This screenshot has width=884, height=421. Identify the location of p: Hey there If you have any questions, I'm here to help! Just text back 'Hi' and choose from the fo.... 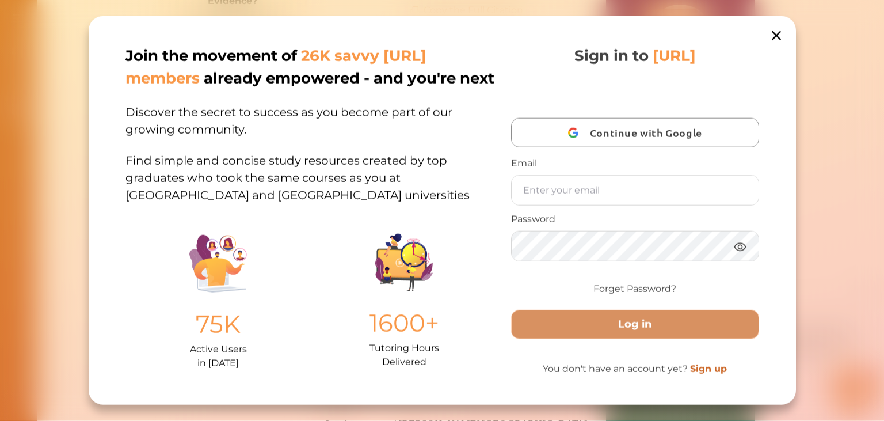
(177, 56).